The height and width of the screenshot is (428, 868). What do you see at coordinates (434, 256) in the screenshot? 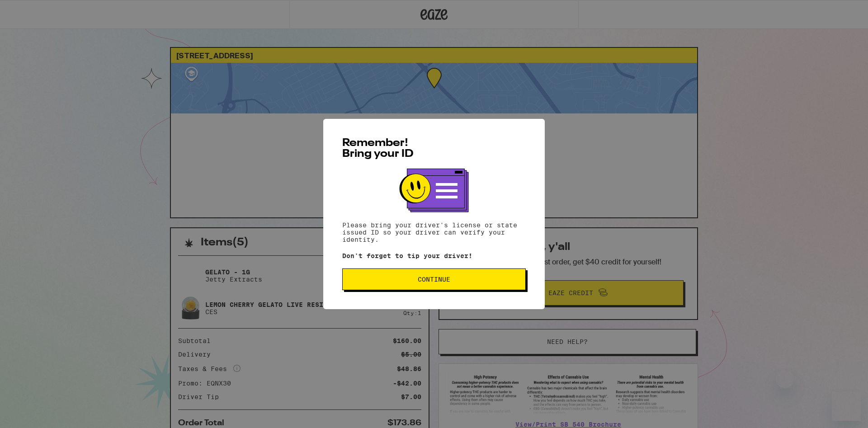
I see `p: Don't forget to tip your driver!` at bounding box center [434, 256].